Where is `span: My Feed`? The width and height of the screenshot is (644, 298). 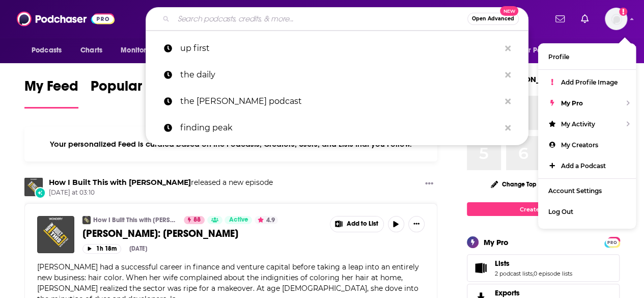
span: My Feed is located at coordinates (52, 89).